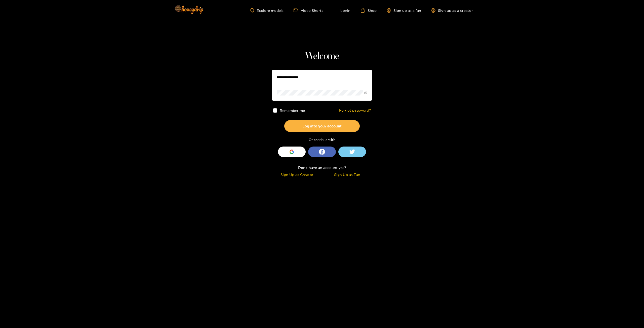  What do you see at coordinates (342, 10) in the screenshot?
I see `a: Login` at bounding box center [342, 10].